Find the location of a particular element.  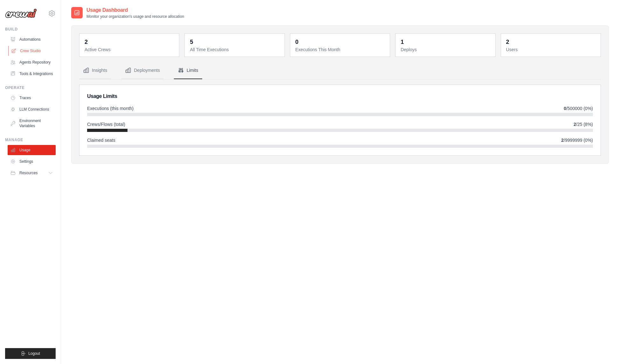

h2: Usage Limits is located at coordinates (340, 97).